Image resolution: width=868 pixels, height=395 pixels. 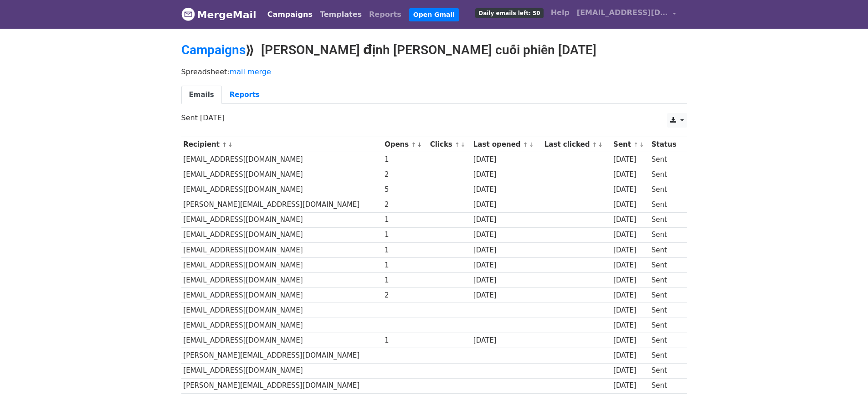 What do you see at coordinates (450, 144) in the screenshot?
I see `th: Clicks` at bounding box center [450, 144].